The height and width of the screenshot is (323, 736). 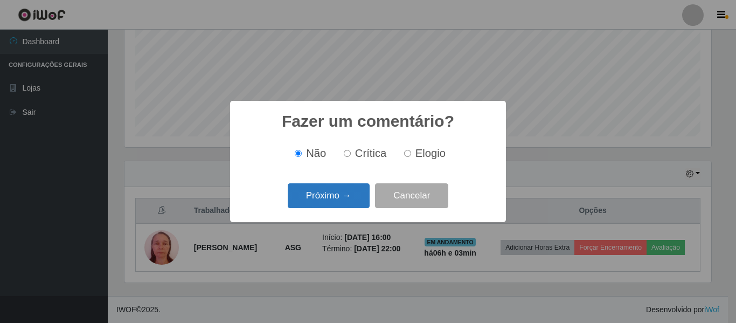 What do you see at coordinates (368, 121) in the screenshot?
I see `h2: Fazer um comentário?` at bounding box center [368, 121].